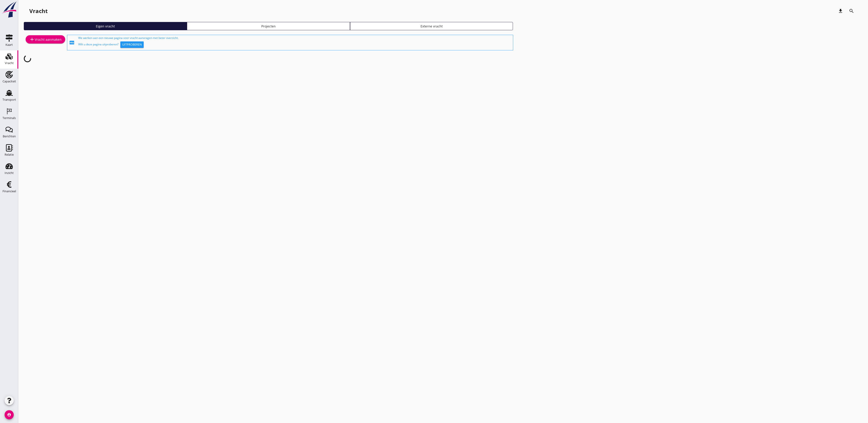 The height and width of the screenshot is (423, 868). I want to click on div: Uitproberen, so click(132, 45).